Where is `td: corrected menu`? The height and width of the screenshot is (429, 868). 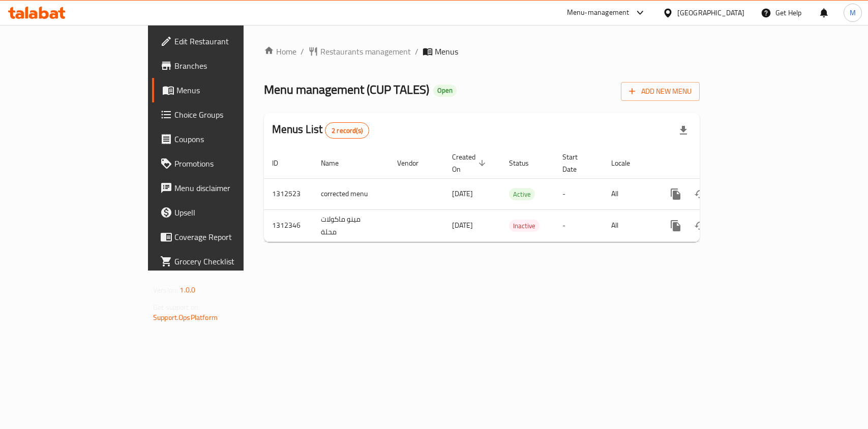 td: corrected menu is located at coordinates (351, 194).